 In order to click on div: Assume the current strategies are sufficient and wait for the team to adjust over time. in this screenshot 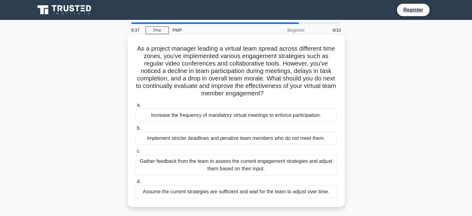, I will do `click(236, 191)`.